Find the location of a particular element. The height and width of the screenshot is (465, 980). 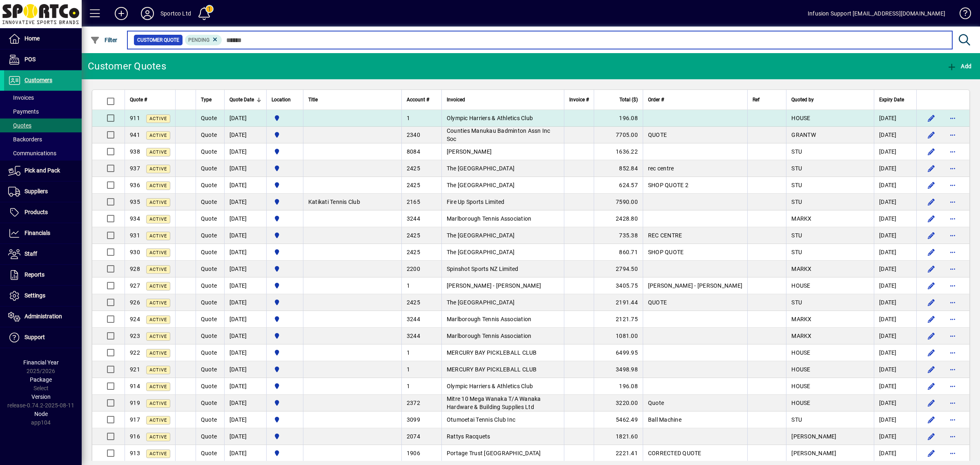

div: Location is located at coordinates (284, 99).